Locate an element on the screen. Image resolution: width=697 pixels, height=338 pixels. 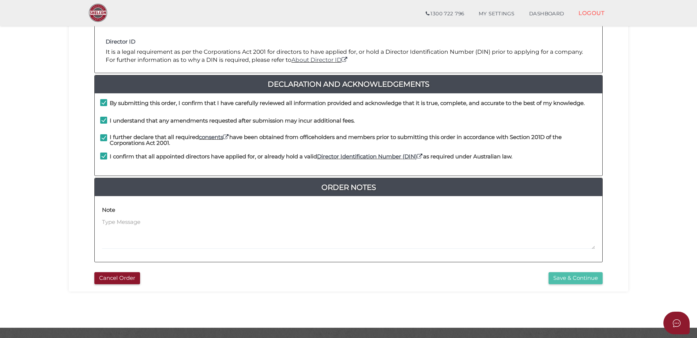
button: Cancel Order is located at coordinates (117, 278).